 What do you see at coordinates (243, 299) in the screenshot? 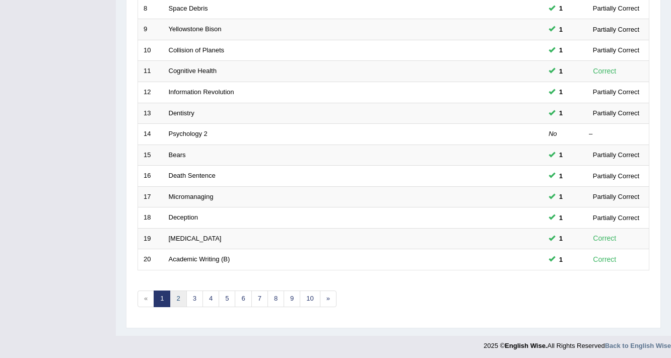
I see `a: 6` at bounding box center [243, 299].